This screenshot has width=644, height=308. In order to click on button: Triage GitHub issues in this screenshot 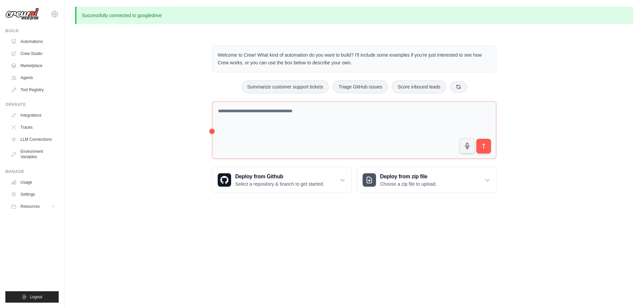, I will do `click(360, 87)`.